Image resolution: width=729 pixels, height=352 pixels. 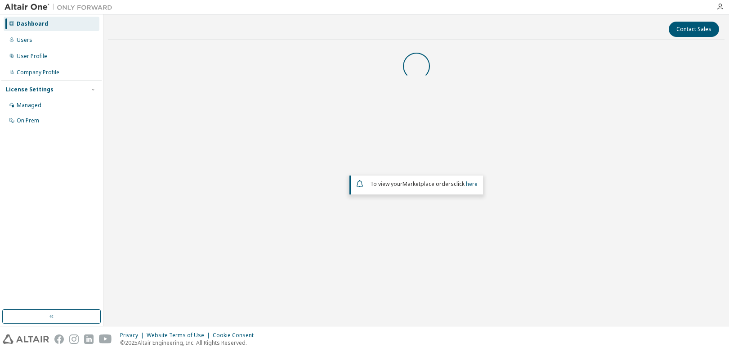 I want to click on div: Website Terms of Use, so click(x=179, y=335).